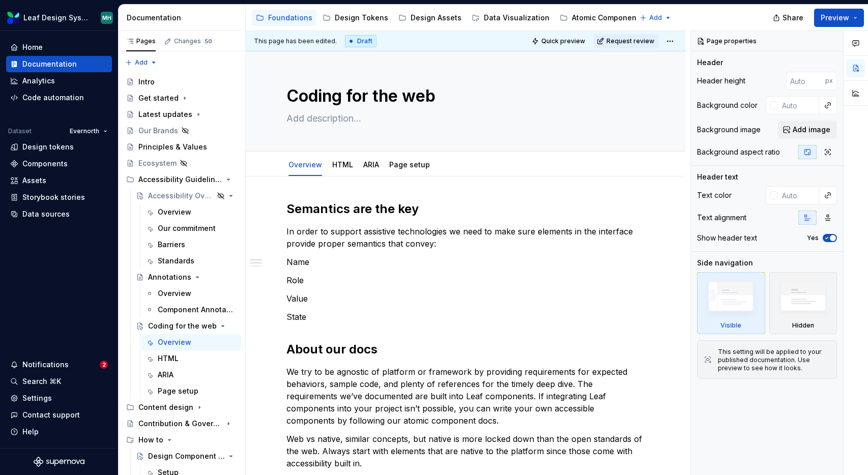 Image resolution: width=868 pixels, height=475 pixels. What do you see at coordinates (46, 214) in the screenshot?
I see `div: Data sources` at bounding box center [46, 214].